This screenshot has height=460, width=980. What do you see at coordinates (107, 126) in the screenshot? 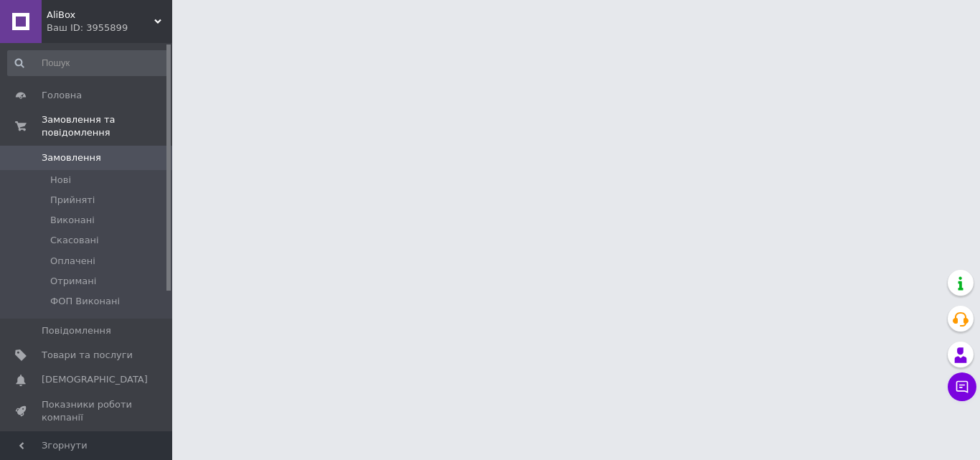
I see `span: Замовлення та повідомлення` at bounding box center [107, 126].